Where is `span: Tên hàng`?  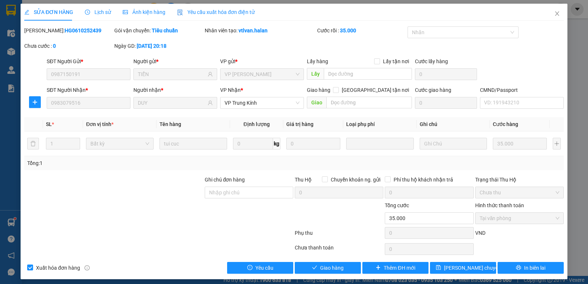
span: Tên hàng is located at coordinates (170, 124).